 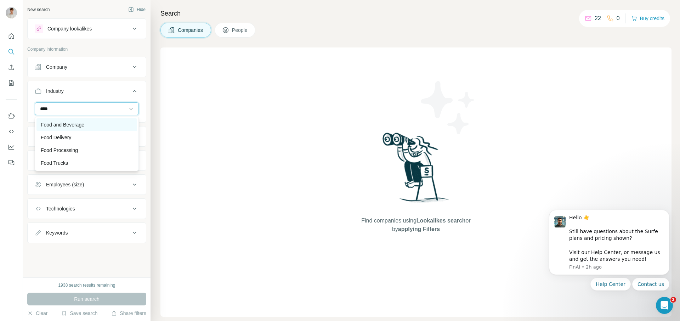 What do you see at coordinates (11, 131) in the screenshot?
I see `button: Use Surfe API` at bounding box center [11, 131].